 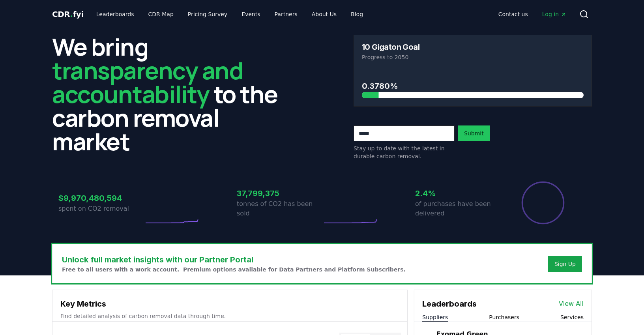 What do you see at coordinates (474, 133) in the screenshot?
I see `button: Submit` at bounding box center [474, 133].